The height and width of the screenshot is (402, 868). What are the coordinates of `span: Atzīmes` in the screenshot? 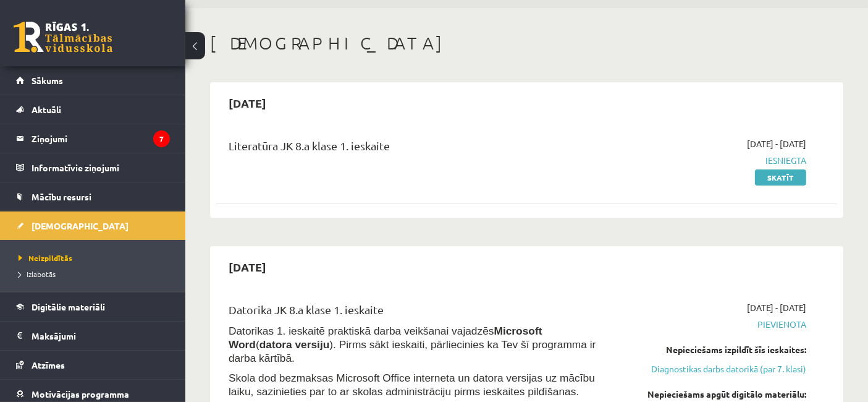 It's located at (48, 365).